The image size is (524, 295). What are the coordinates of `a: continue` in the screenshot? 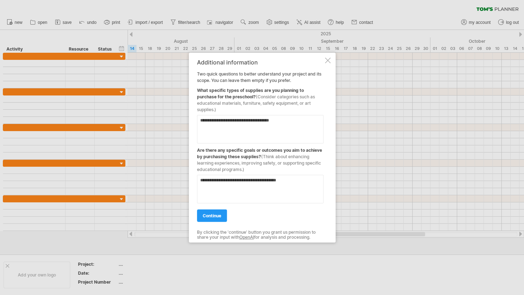 It's located at (212, 216).